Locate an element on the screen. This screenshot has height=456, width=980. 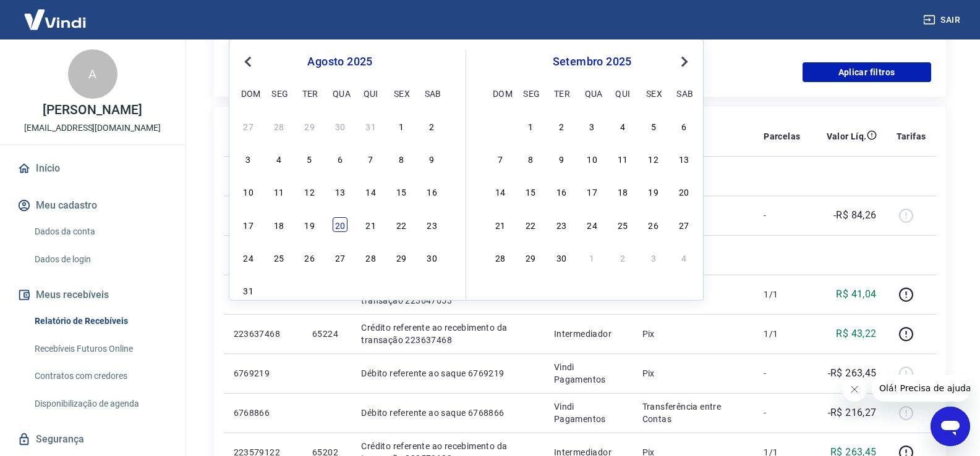
div: Choose domingo, 14 de setembro de 2025 is located at coordinates (500, 191).